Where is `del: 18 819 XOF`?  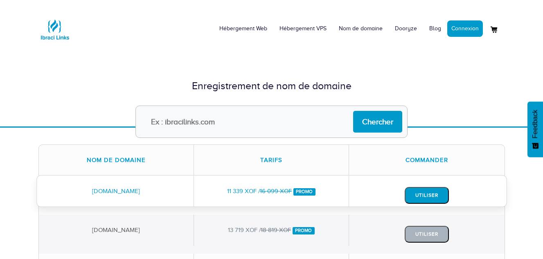 del: 18 819 XOF is located at coordinates (276, 230).